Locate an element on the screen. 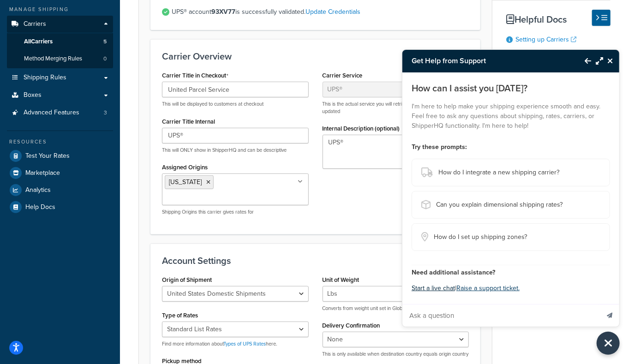  button: Send message is located at coordinates (609, 315).